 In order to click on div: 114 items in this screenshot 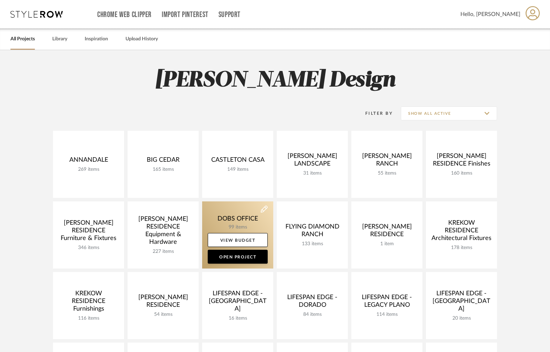, I will do `click(387, 315)`.